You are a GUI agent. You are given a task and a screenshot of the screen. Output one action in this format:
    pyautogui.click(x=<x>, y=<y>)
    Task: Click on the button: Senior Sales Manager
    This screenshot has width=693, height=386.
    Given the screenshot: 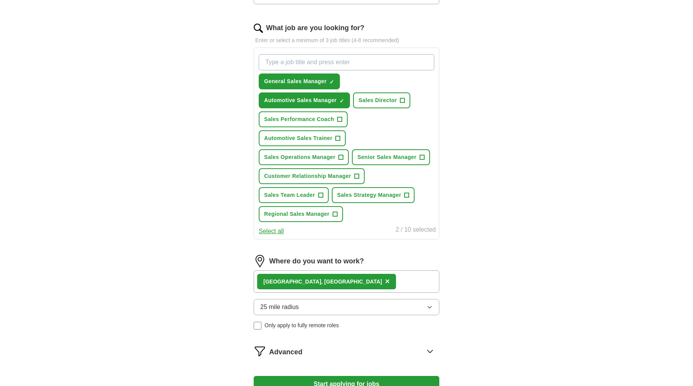 What is the action you would take?
    pyautogui.click(x=391, y=157)
    